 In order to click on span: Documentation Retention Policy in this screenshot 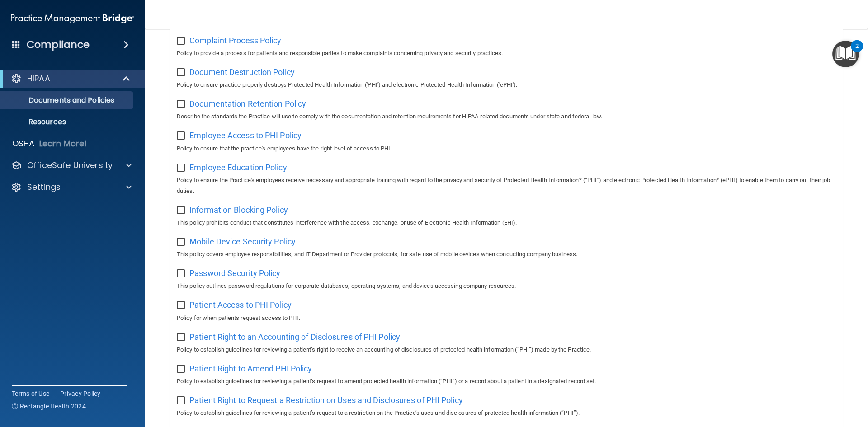, I will do `click(248, 104)`.